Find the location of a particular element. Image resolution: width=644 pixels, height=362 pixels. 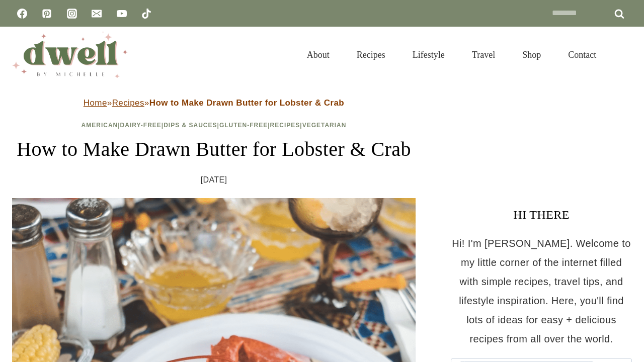

a: DWELL by michelle is located at coordinates (70, 55).